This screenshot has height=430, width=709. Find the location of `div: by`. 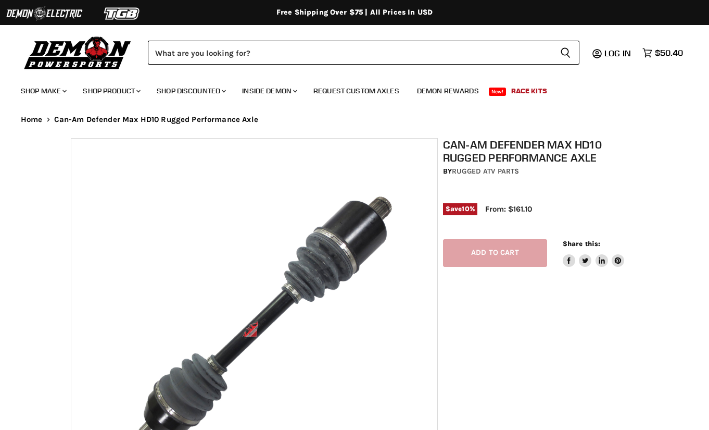

div: by is located at coordinates (543, 171).